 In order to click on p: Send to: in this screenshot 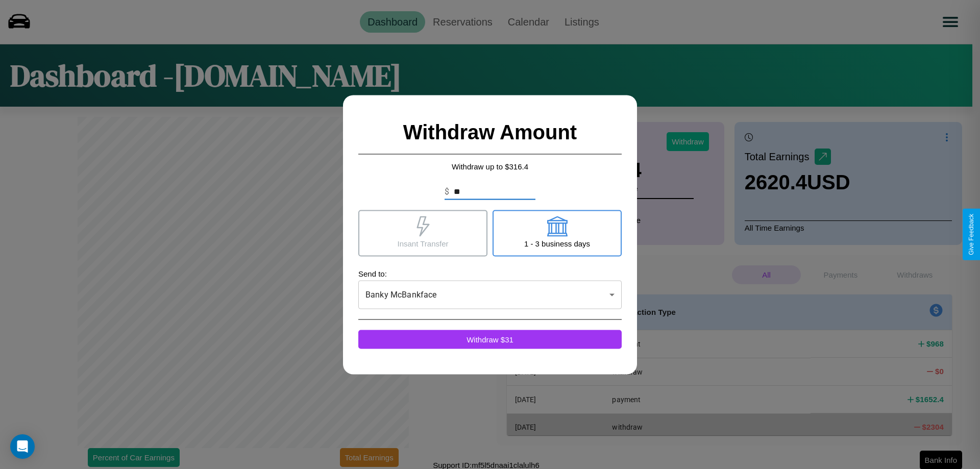, I will do `click(490, 273)`.